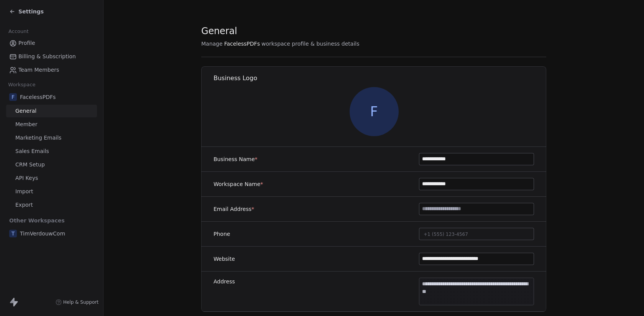 The width and height of the screenshot is (644, 316). I want to click on a: API Keys, so click(51, 178).